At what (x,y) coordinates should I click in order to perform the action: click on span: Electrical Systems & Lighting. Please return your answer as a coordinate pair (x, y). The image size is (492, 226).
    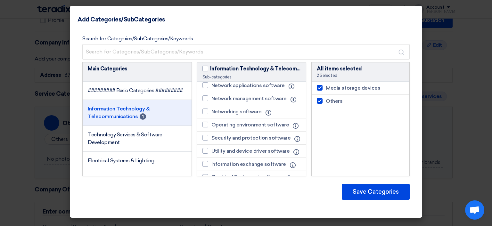
    Looking at the image, I should click on (121, 160).